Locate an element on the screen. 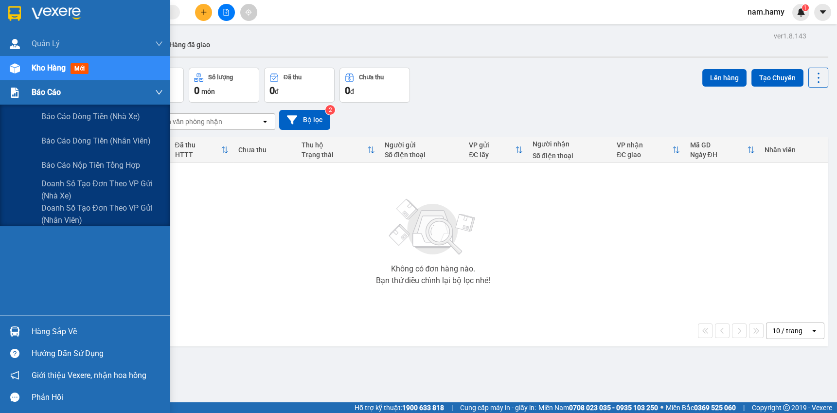 Image resolution: width=837 pixels, height=413 pixels. button: Hàng đã giao is located at coordinates (190, 45).